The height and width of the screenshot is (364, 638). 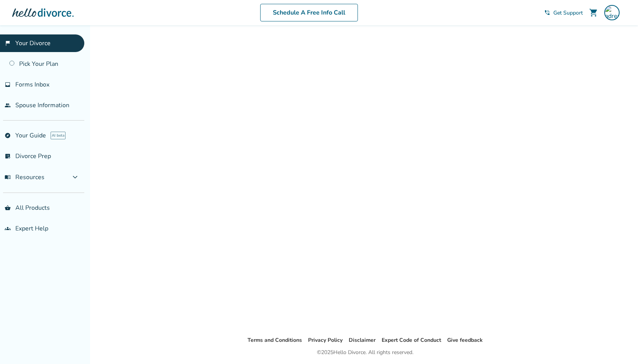 I want to click on span: groups, so click(x=8, y=229).